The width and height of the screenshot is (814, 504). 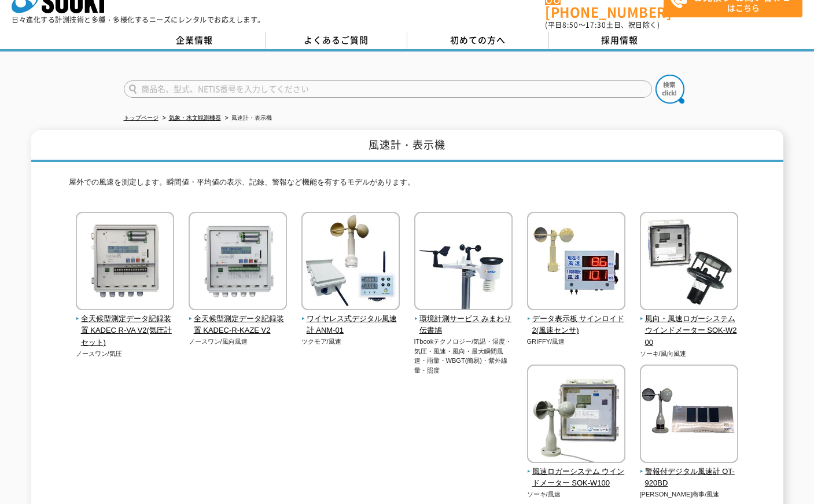 What do you see at coordinates (670, 89) in the screenshot?
I see `img: btn_search.png` at bounding box center [670, 89].